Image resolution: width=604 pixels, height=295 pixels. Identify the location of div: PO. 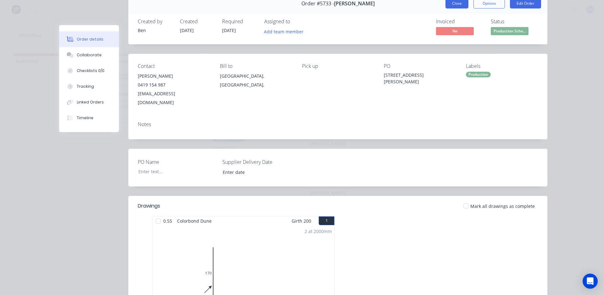
(420, 66).